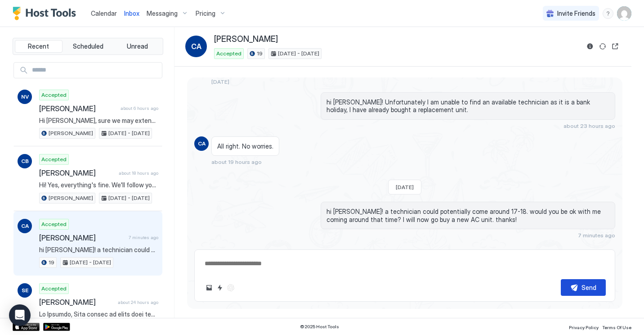 Image resolution: width=644 pixels, height=335 pixels. Describe the element at coordinates (319, 326) in the screenshot. I see `span: © 2025 Host Tools` at that location.